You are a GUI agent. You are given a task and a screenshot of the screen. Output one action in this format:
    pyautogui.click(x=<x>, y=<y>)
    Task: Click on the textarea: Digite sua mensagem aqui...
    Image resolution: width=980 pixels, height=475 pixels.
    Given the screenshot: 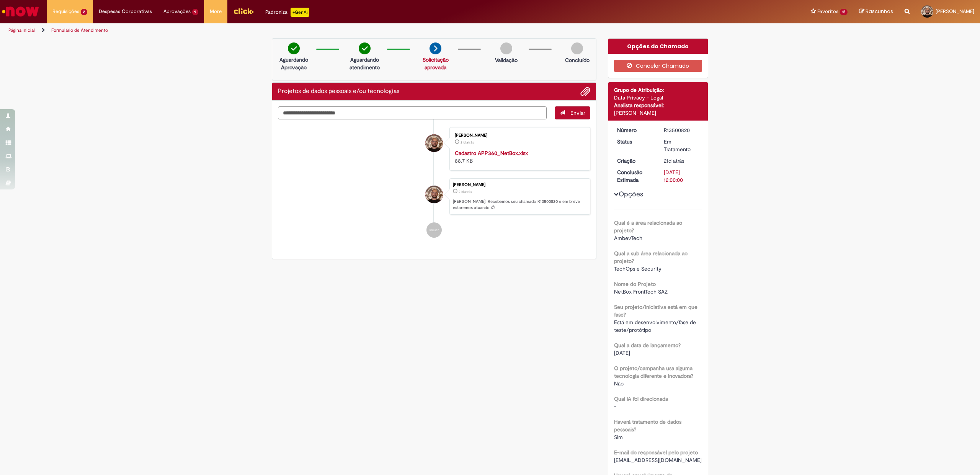 What is the action you would take?
    pyautogui.click(x=412, y=113)
    